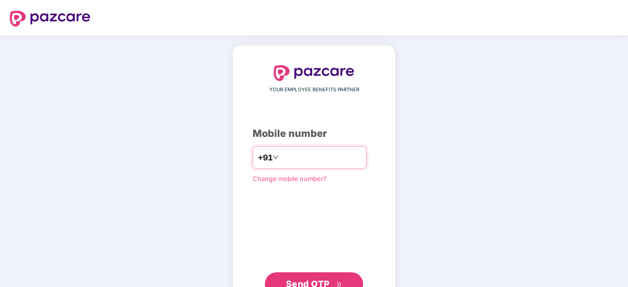 This screenshot has width=628, height=287. What do you see at coordinates (289, 179) in the screenshot?
I see `a: Change mobile number?` at bounding box center [289, 179].